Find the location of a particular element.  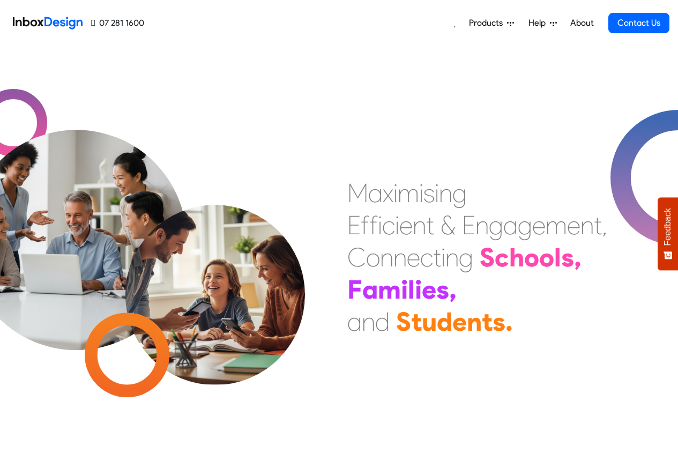

div: x is located at coordinates (388, 193).